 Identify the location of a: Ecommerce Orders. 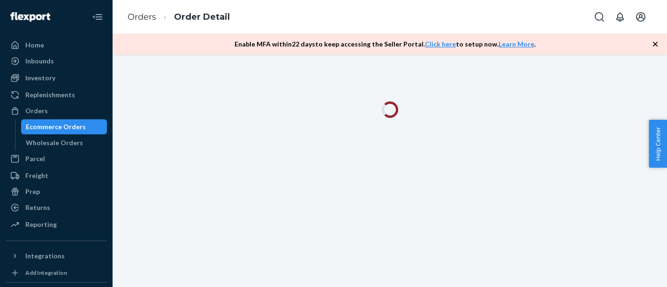
(64, 127).